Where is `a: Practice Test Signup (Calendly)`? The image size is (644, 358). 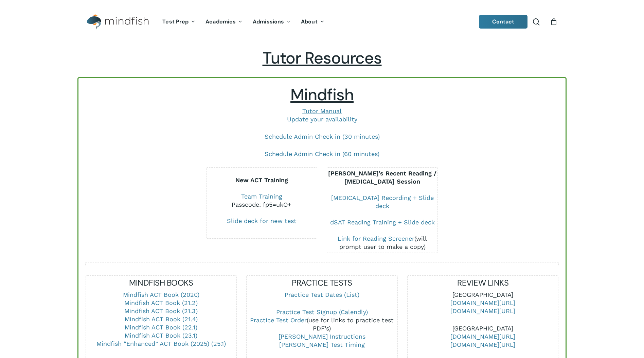 a: Practice Test Signup (Calendly) is located at coordinates (322, 312).